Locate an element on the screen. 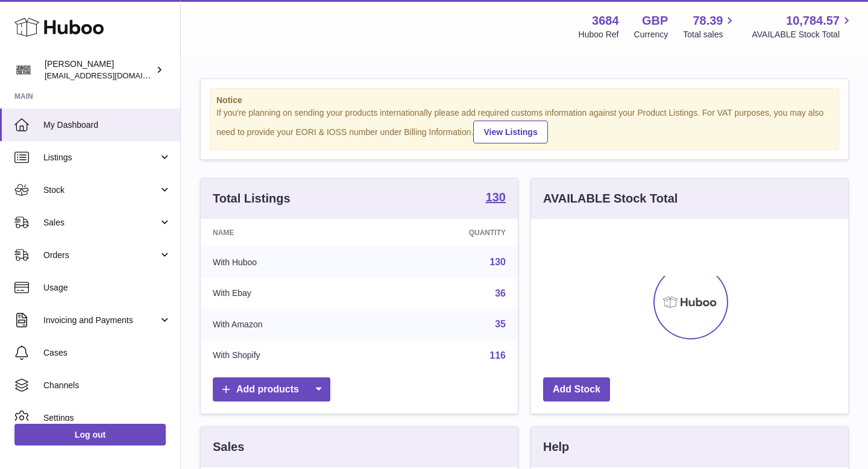 The width and height of the screenshot is (868, 469). h3: Total Listings is located at coordinates (251, 198).